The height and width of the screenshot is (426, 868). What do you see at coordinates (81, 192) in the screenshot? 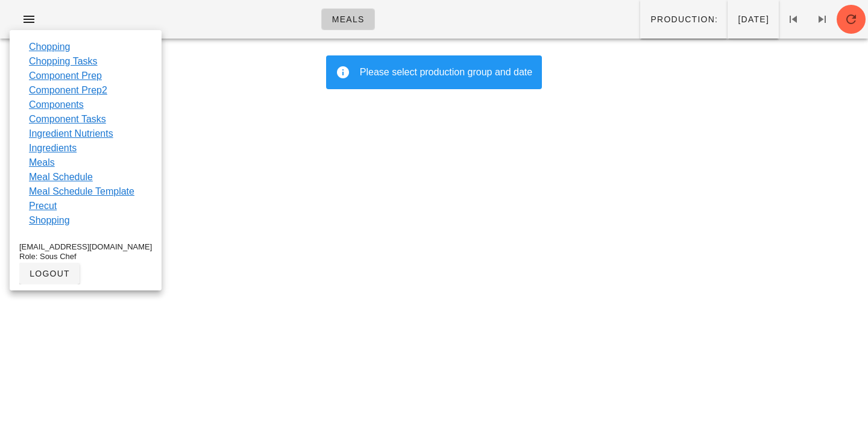
I see `a: Meal Schedule Template` at bounding box center [81, 192].